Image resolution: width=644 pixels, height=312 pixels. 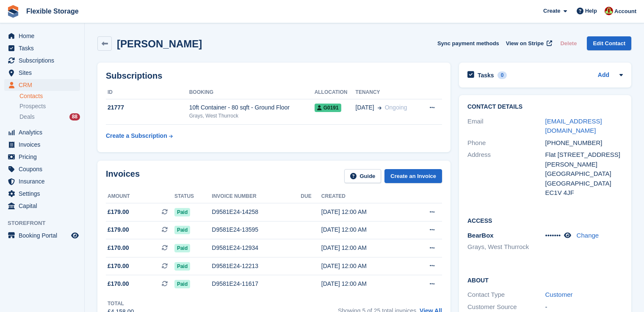 What do you see at coordinates (625, 11) in the screenshot?
I see `span: Account` at bounding box center [625, 11].